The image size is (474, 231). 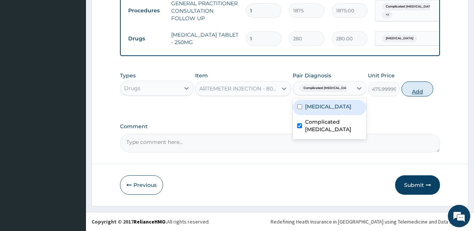 What do you see at coordinates (149, 221) in the screenshot?
I see `a: RelianceHMO` at bounding box center [149, 221].